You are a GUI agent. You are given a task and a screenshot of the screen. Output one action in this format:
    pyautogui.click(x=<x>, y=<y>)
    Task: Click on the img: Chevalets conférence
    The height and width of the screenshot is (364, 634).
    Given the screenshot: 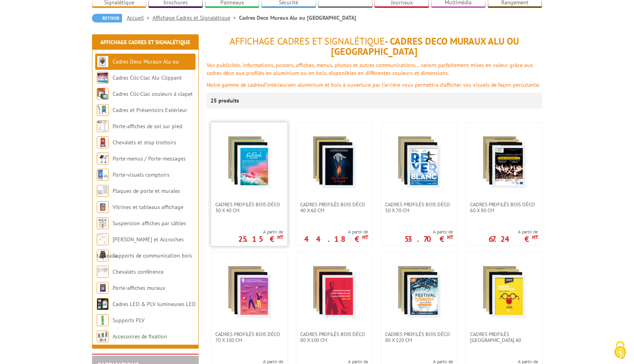 What is the action you would take?
    pyautogui.click(x=103, y=272)
    